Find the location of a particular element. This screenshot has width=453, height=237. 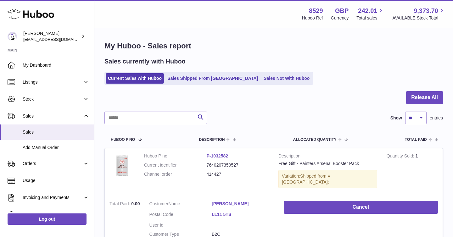

a: P-1032582 is located at coordinates (217, 156).